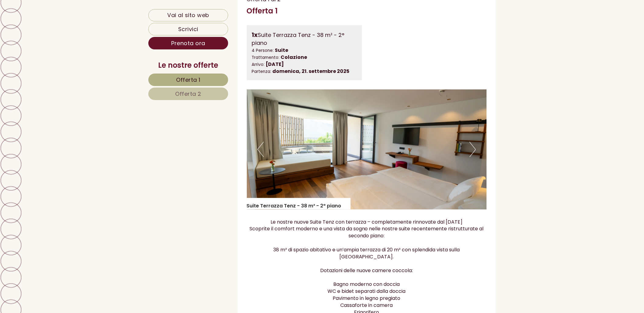  I want to click on small: Arrivo:, so click(258, 64).